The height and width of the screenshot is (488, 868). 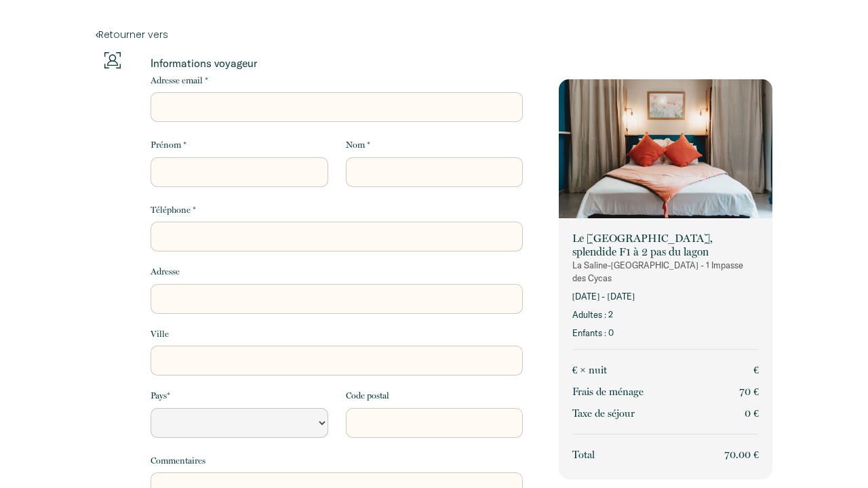 What do you see at coordinates (741, 456) in the screenshot?
I see `span: 70.00 €` at bounding box center [741, 456].